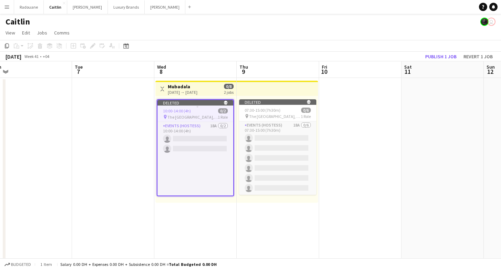  Describe the element at coordinates (46, 264) in the screenshot. I see `span: 1 item` at that location.